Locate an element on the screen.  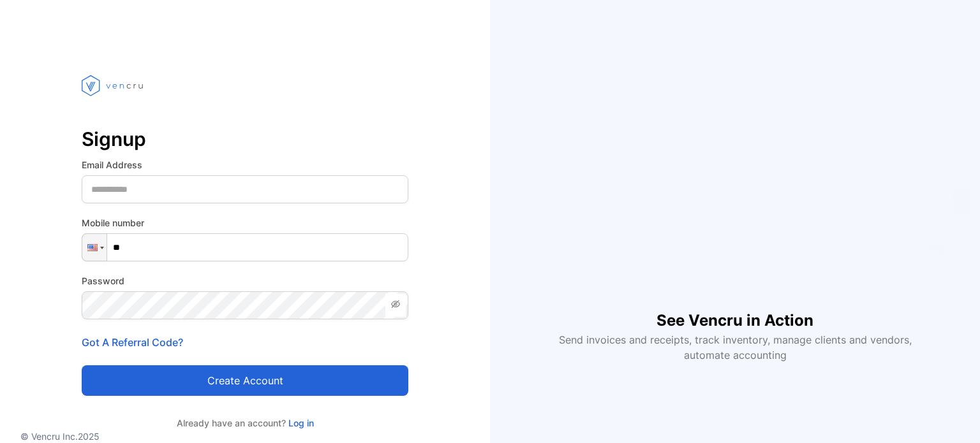
label: Mobile number is located at coordinates (245, 222).